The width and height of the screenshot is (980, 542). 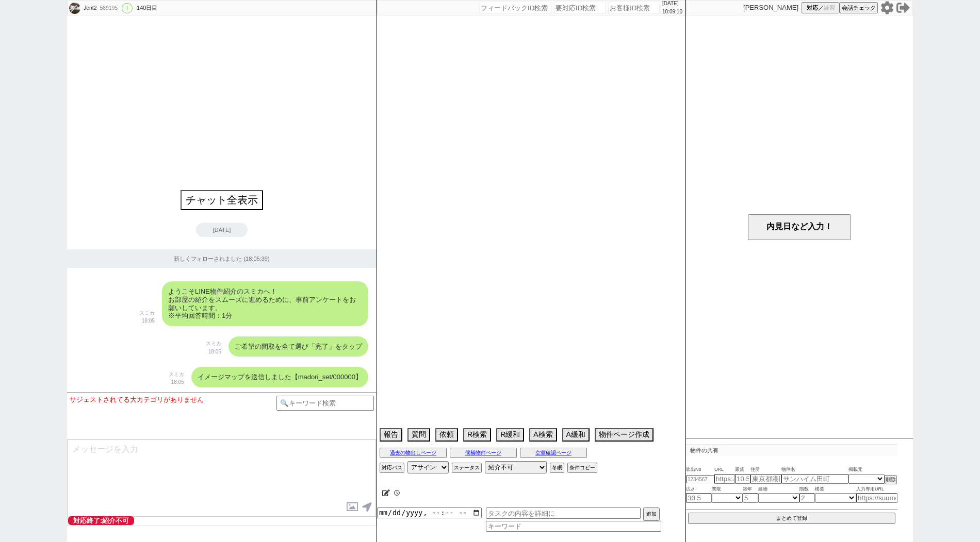 What do you see at coordinates (876, 489) in the screenshot?
I see `span: 入力専用URL` at bounding box center [876, 489].